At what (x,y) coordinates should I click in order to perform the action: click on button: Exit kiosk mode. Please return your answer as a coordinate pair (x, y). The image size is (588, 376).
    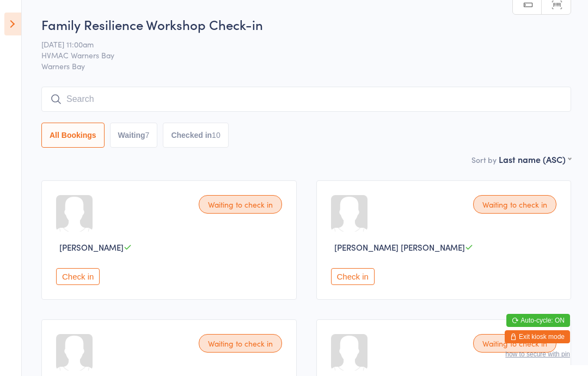
    Looking at the image, I should click on (537, 337).